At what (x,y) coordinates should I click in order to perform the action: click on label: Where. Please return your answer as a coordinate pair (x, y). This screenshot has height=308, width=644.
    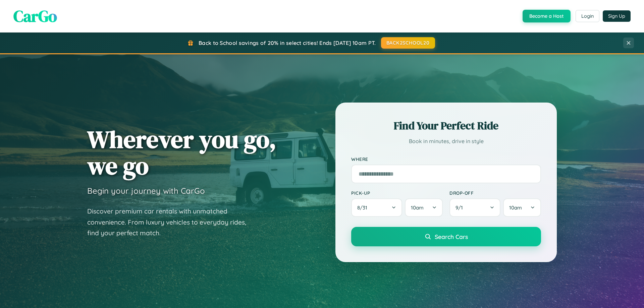
    Looking at the image, I should click on (446, 159).